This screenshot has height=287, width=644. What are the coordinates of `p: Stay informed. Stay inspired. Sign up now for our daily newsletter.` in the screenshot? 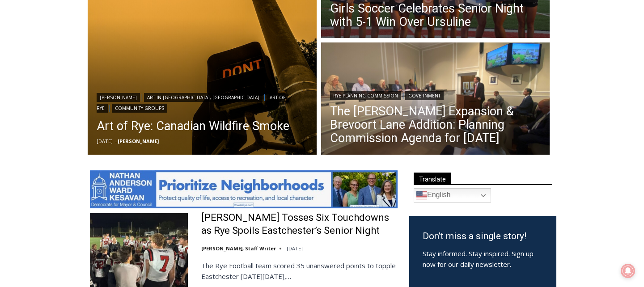 It's located at (482, 259).